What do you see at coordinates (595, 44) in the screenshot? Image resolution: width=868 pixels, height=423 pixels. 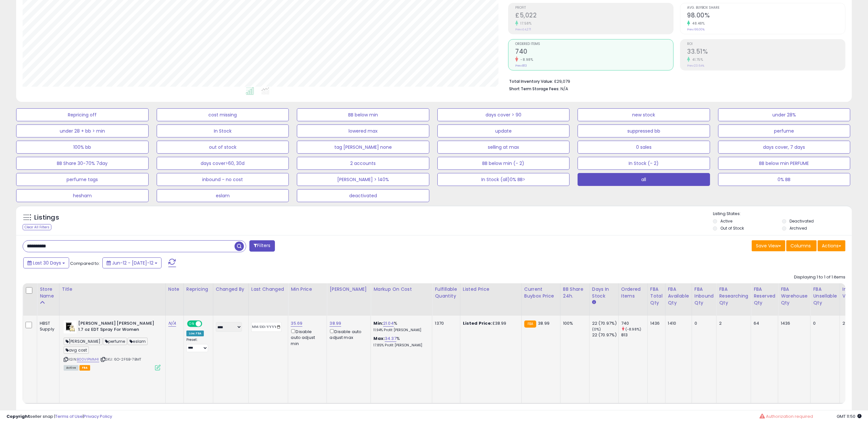 I see `span: Ordered Items` at bounding box center [595, 44].